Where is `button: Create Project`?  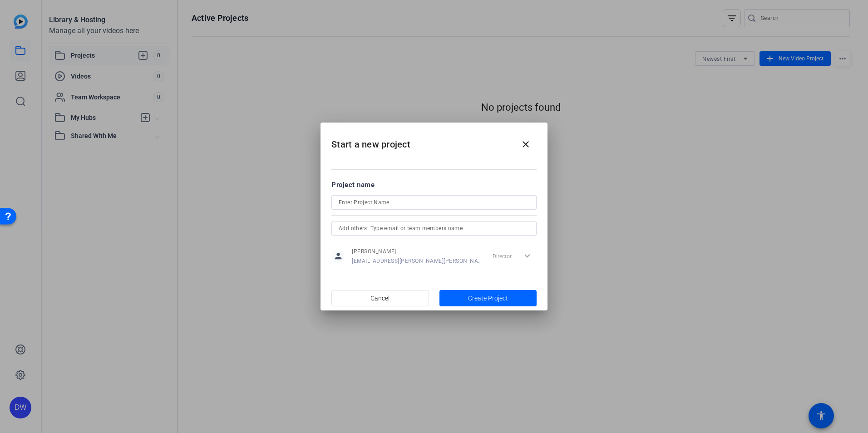 button: Create Project is located at coordinates (489, 298).